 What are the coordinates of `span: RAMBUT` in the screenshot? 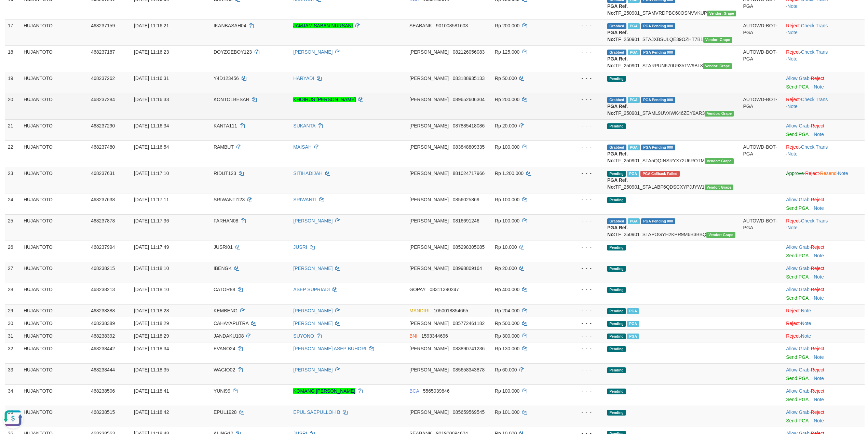 It's located at (224, 147).